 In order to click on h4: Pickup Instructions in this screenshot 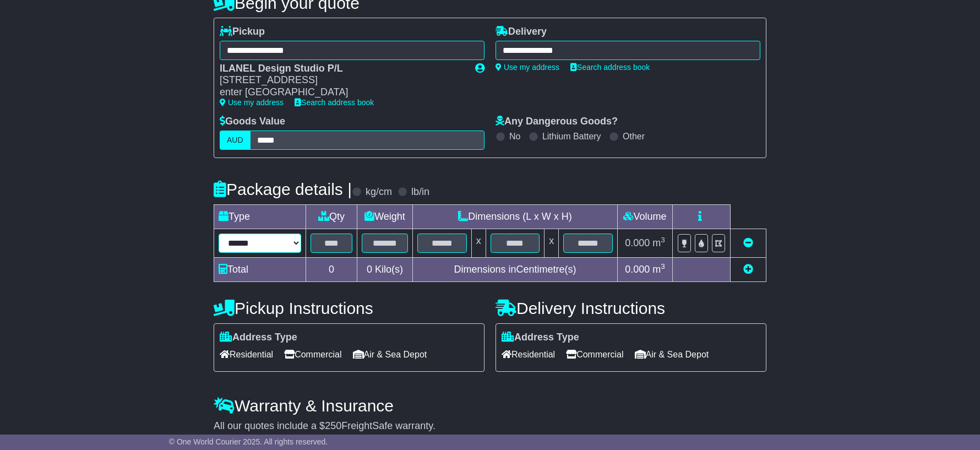, I will do `click(349, 308)`.